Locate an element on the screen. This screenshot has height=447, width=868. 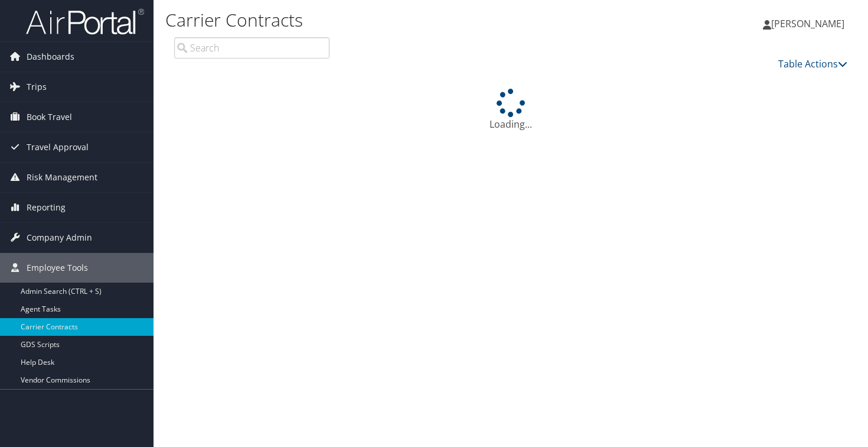
span: Company Admin is located at coordinates (59, 238).